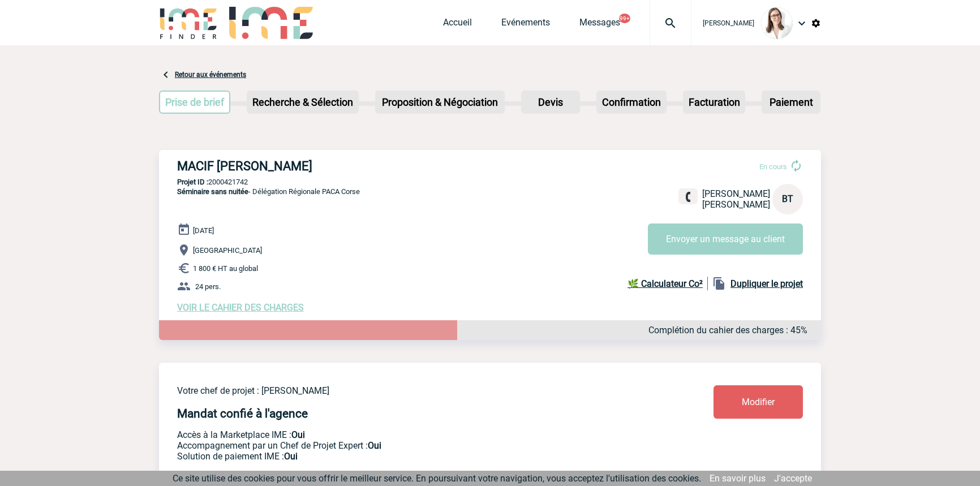 The image size is (980, 486). What do you see at coordinates (242, 414) in the screenshot?
I see `h4: Mandat confié à l'agence` at bounding box center [242, 414].